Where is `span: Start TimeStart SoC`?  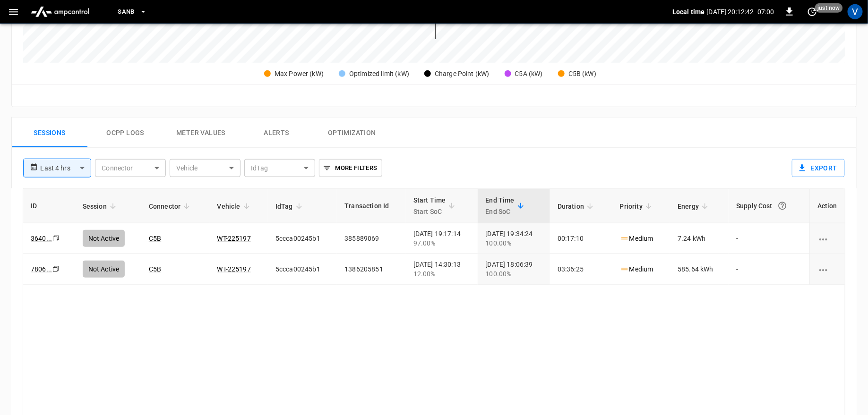
span: Start TimeStart SoC is located at coordinates (435, 206).